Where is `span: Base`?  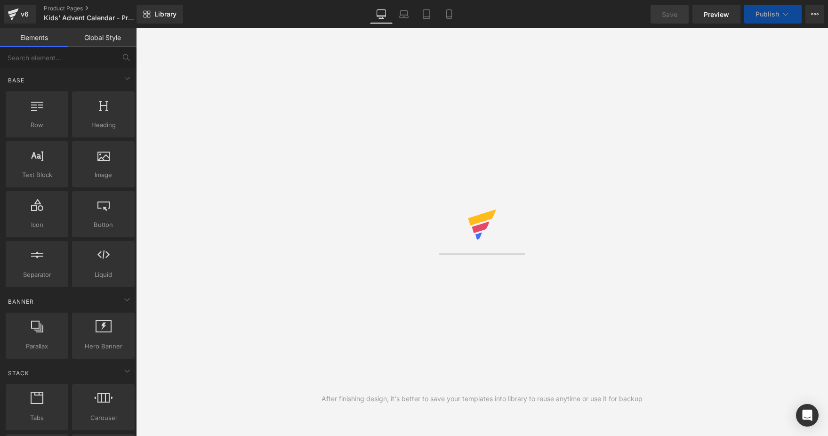 span: Base is located at coordinates (16, 80).